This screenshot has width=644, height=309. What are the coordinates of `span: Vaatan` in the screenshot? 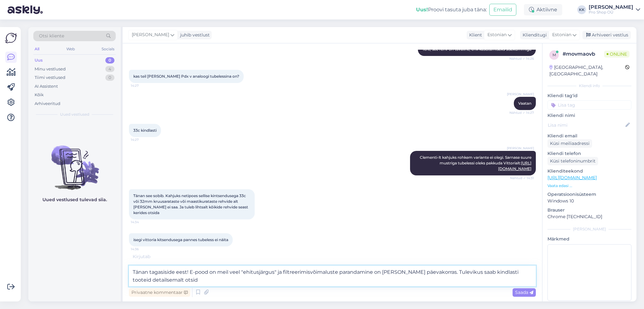 It's located at (525, 103).